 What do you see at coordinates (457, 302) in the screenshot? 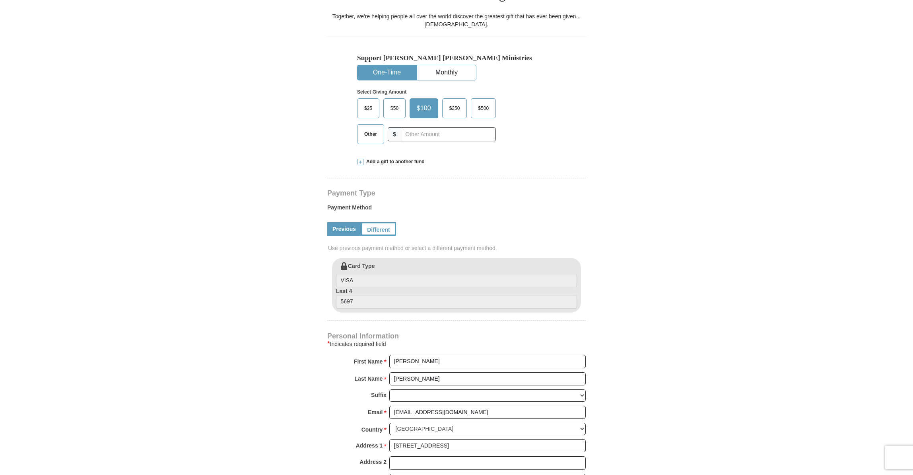
I see `input: Last 4` at bounding box center [457, 302].